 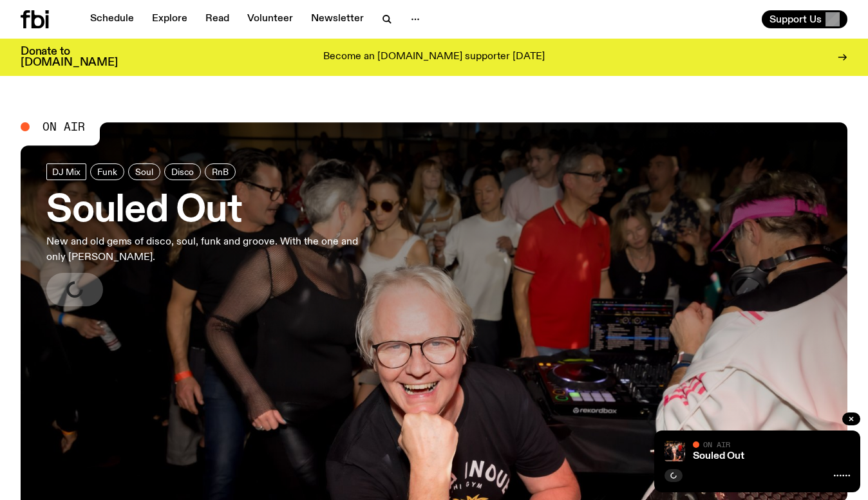 What do you see at coordinates (66, 172) in the screenshot?
I see `a: DJ Mix` at bounding box center [66, 172].